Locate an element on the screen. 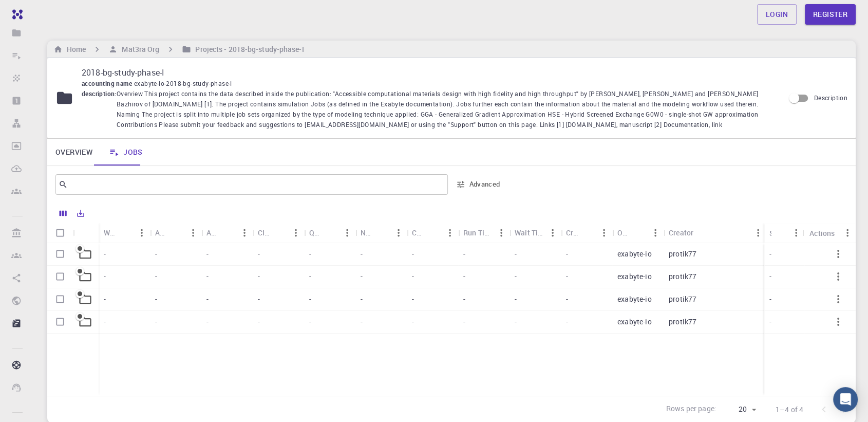  h6: Home is located at coordinates (74, 50).